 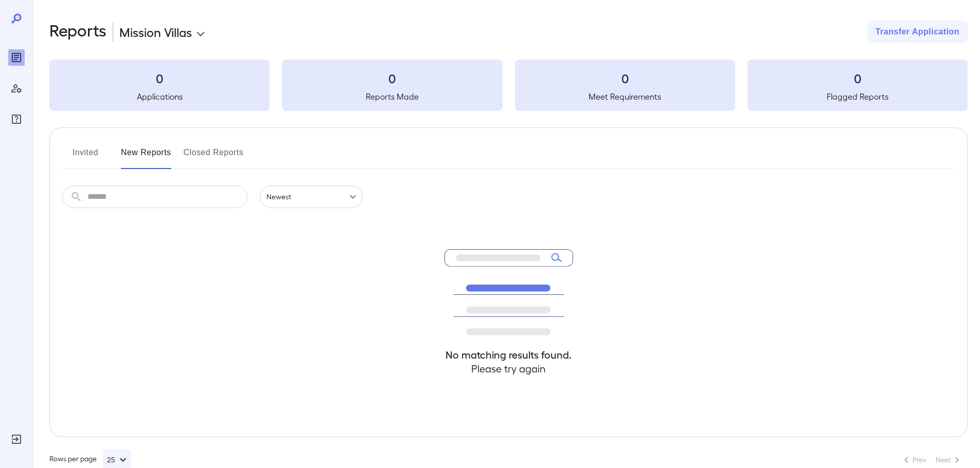 I want to click on h4: Please try again, so click(x=509, y=369).